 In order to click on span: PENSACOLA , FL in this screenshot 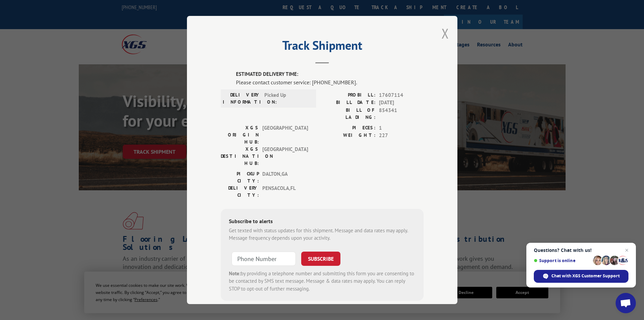, I will do `click(285, 192)`.